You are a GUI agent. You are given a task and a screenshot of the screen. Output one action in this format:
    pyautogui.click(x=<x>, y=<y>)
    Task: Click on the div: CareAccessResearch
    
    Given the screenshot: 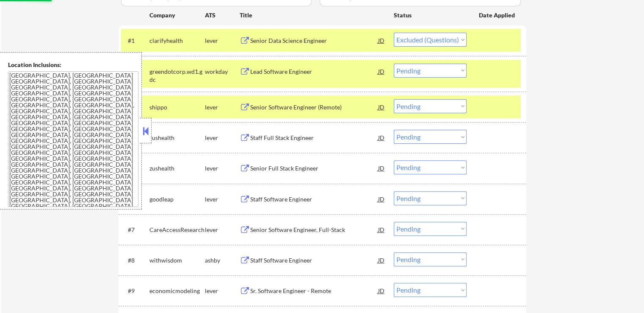 What is the action you would take?
    pyautogui.click(x=177, y=230)
    